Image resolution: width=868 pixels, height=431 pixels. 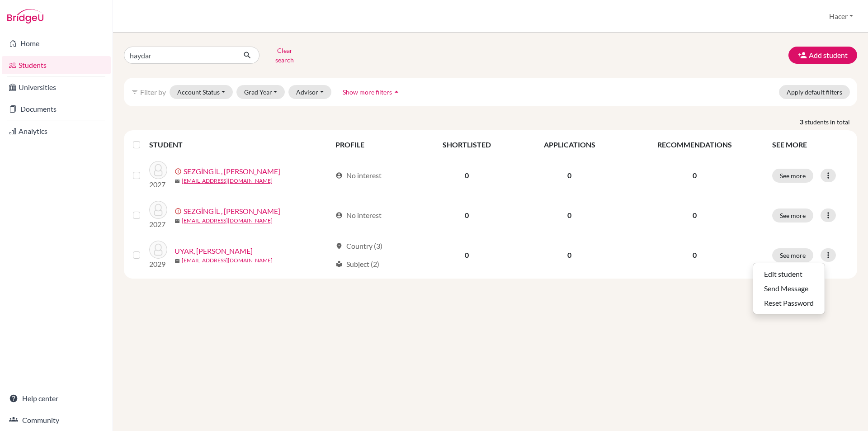 I want to click on button: Add student, so click(x=823, y=55).